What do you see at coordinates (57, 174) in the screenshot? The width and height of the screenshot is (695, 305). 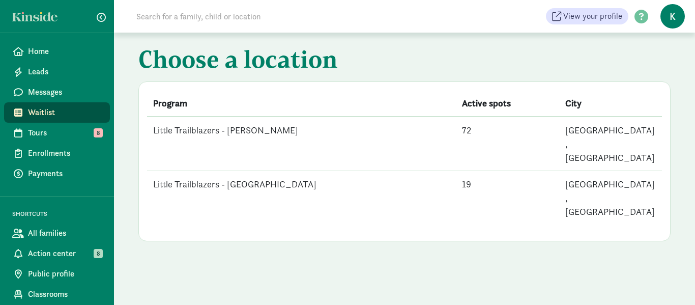 I see `a: Payments` at bounding box center [57, 174].